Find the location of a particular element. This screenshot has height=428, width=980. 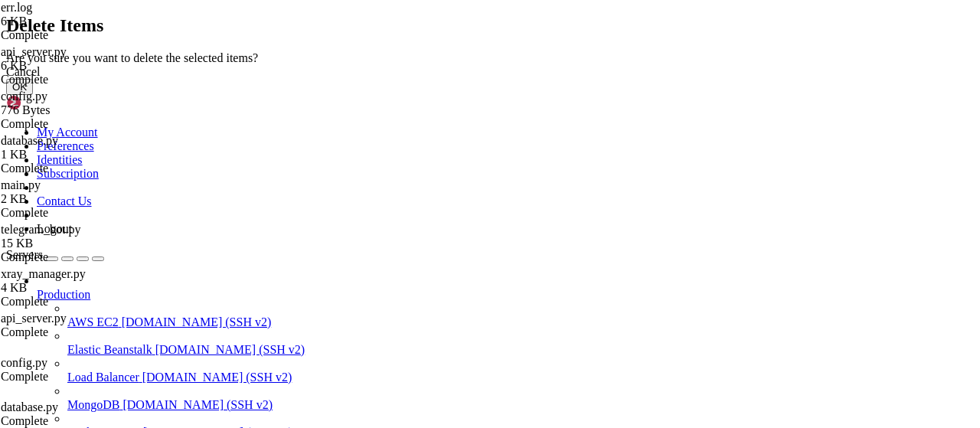

span: name is located at coordinates (43, 140).